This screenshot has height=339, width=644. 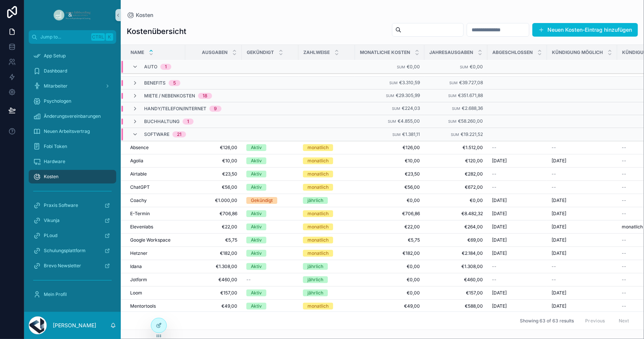 I want to click on div: 1, so click(x=166, y=67).